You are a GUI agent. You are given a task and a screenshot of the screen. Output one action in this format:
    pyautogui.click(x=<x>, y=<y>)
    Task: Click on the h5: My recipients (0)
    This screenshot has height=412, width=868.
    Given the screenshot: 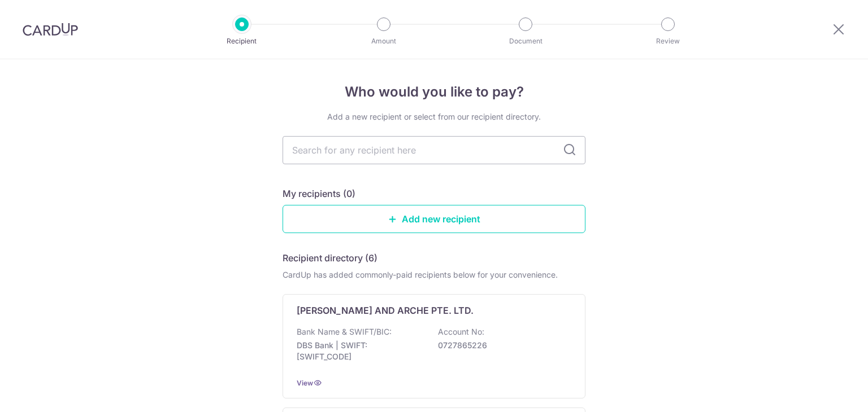 What is the action you would take?
    pyautogui.click(x=318, y=193)
    